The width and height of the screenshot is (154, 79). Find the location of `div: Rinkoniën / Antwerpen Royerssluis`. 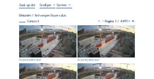

div: Rinkoniën / Antwerpen Royerssluis is located at coordinates (42, 15).